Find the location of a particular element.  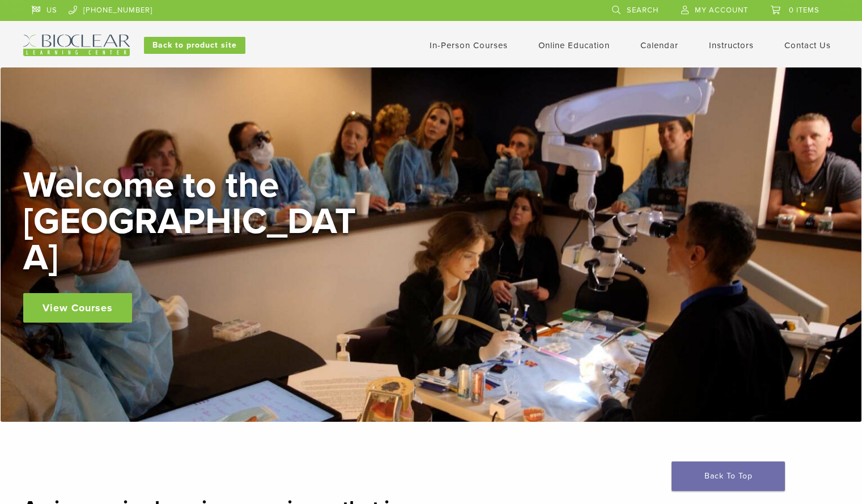

a: View Courses is located at coordinates (78, 308).